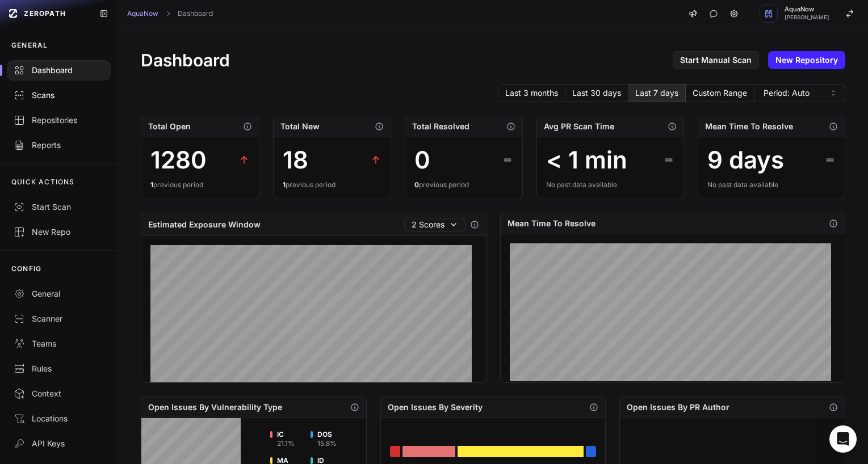 This screenshot has width=868, height=464. Describe the element at coordinates (59, 344) in the screenshot. I see `div: Teams` at that location.